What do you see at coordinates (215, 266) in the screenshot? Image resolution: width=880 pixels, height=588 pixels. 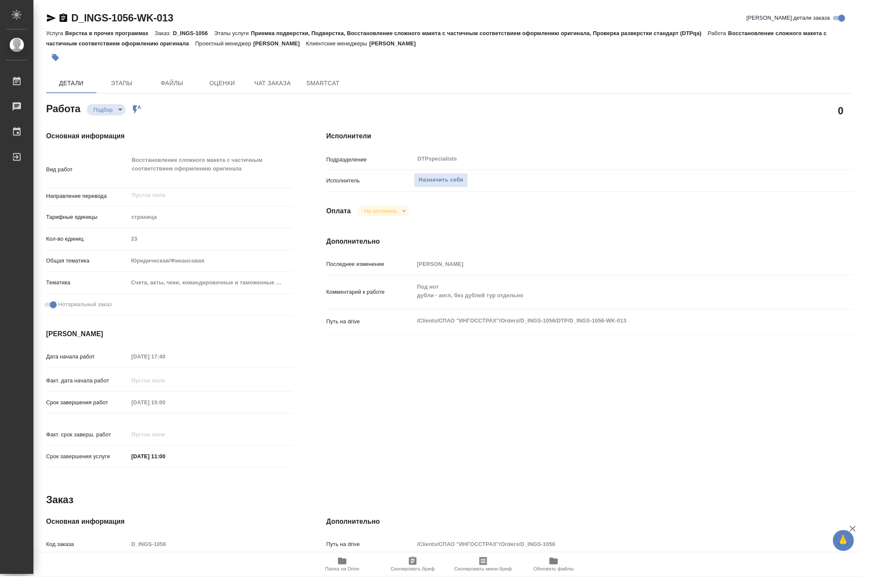 I see `div: Юридическая/Финансовая` at bounding box center [215, 266].